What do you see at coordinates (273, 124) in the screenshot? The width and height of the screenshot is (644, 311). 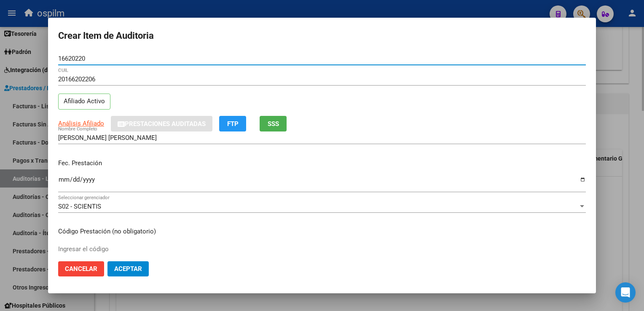 I see `button: SSS` at bounding box center [273, 124].